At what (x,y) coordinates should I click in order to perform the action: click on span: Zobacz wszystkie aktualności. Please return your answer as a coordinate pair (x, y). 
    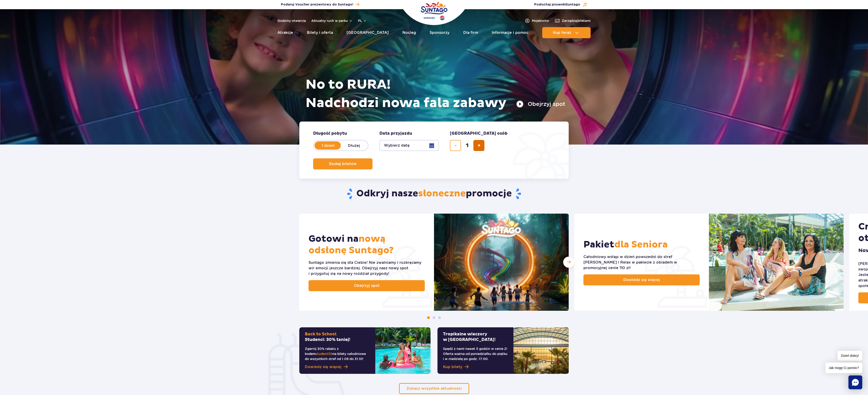
    Looking at the image, I should click on (434, 388).